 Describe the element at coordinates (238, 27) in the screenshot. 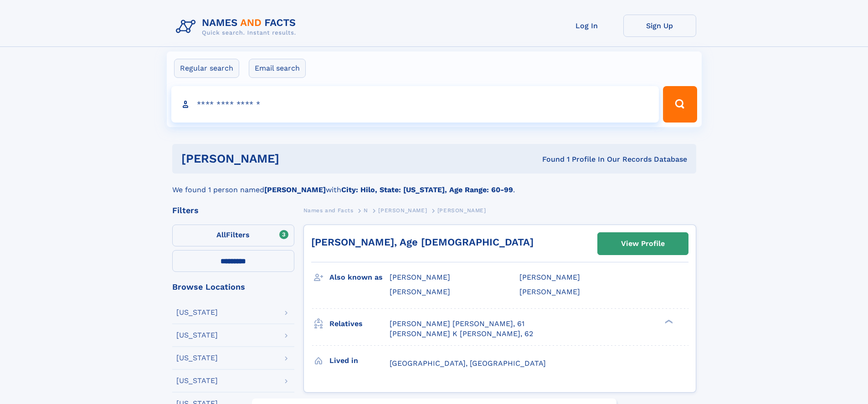

I see `img: Logo Names and Facts` at that location.